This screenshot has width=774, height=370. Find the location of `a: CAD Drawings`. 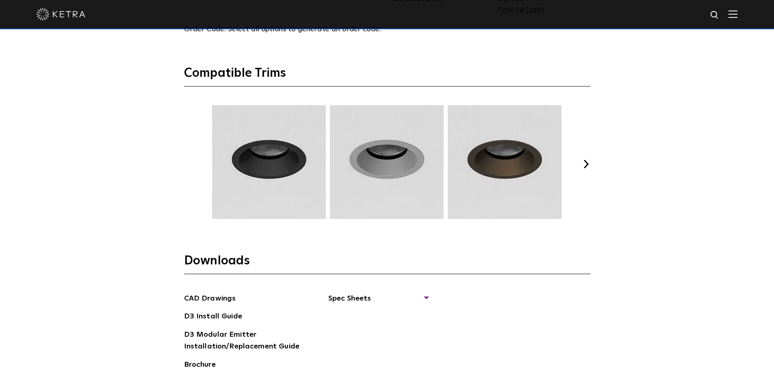

a: CAD Drawings is located at coordinates (210, 299).